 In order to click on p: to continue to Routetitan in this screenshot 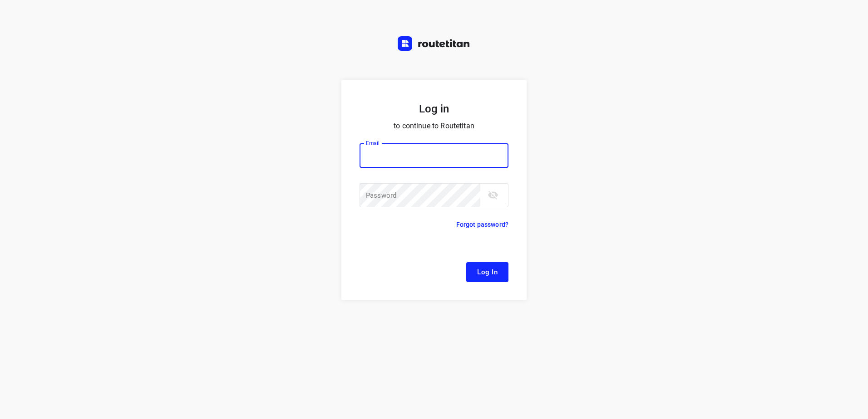, I will do `click(434, 126)`.